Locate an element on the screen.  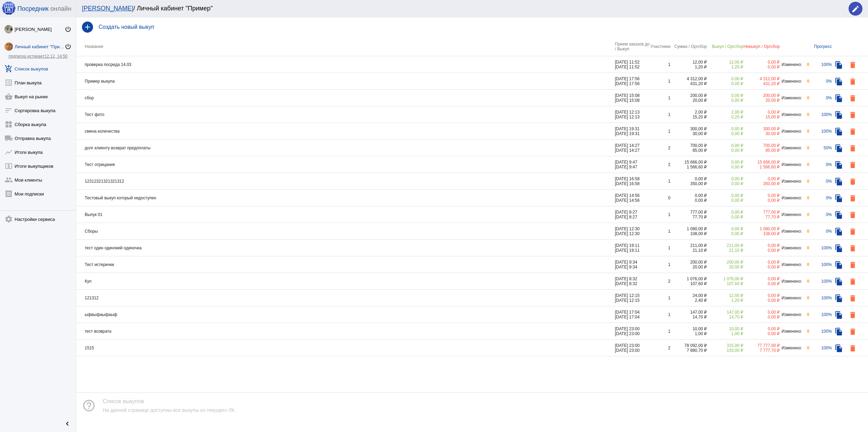
td: 1515 is located at coordinates (345, 348).